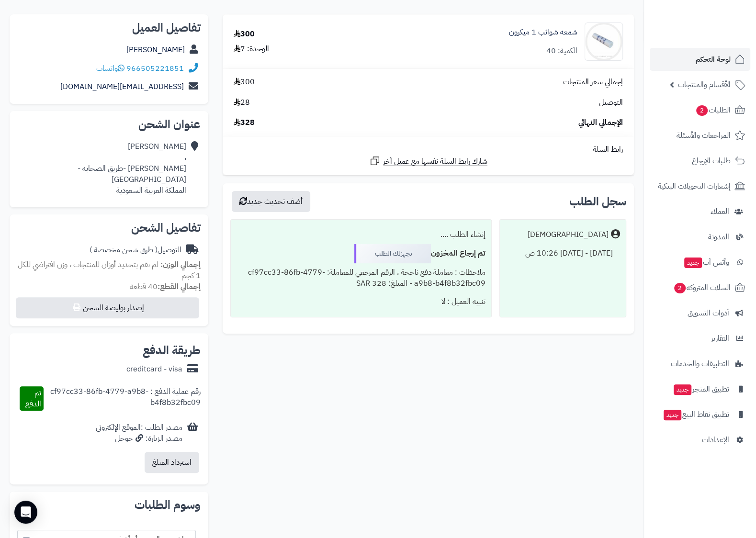  I want to click on a: لوحة التحكم, so click(700, 60).